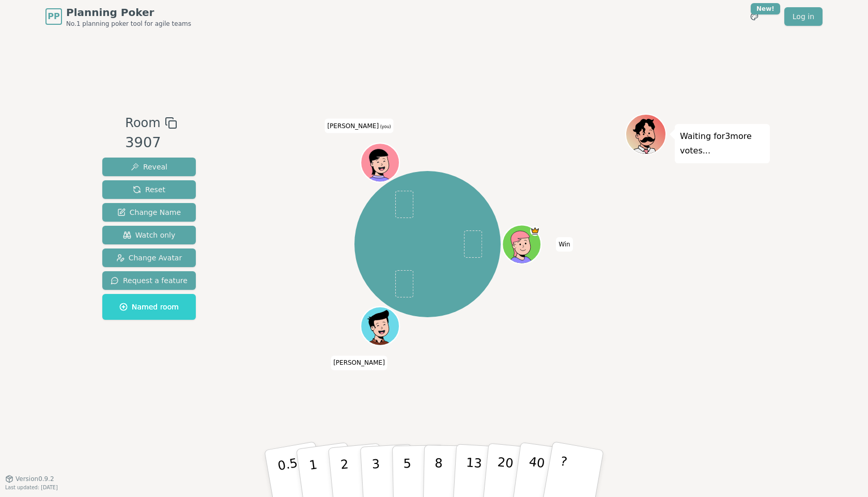  Describe the element at coordinates (129, 24) in the screenshot. I see `span: No.1 planning poker tool for agile teams` at that location.